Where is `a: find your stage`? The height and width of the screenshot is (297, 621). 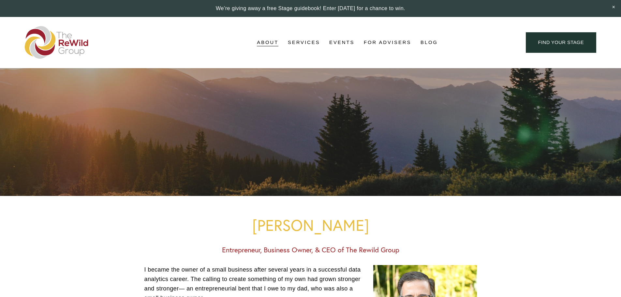
a: find your stage is located at coordinates (561, 42).